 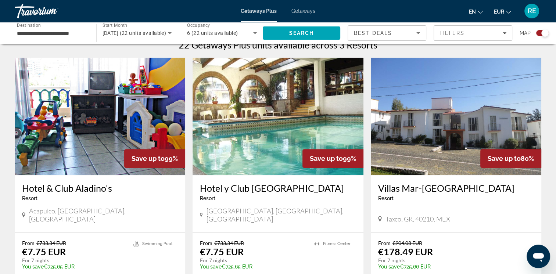 What do you see at coordinates (278, 117) in the screenshot?
I see `a: Hotel y Club Villa de la Plata` at bounding box center [278, 117].